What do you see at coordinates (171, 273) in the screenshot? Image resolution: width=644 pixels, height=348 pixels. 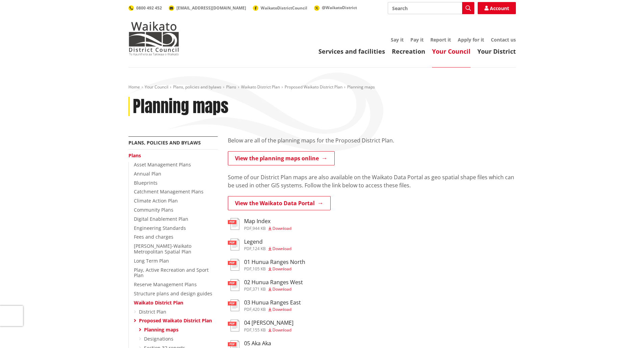 I see `a: Play, Active Recreation and Sport Plan` at bounding box center [171, 273].